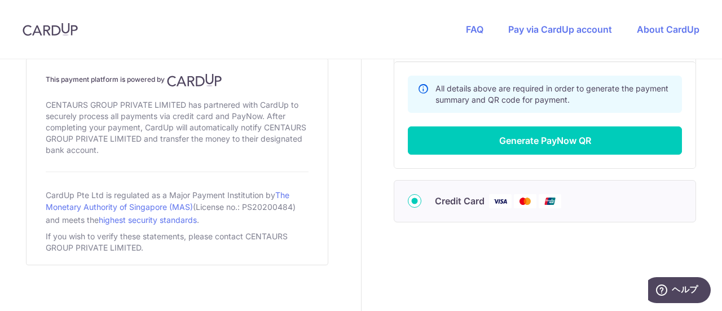  Describe the element at coordinates (474, 29) in the screenshot. I see `a: FAQ` at that location.